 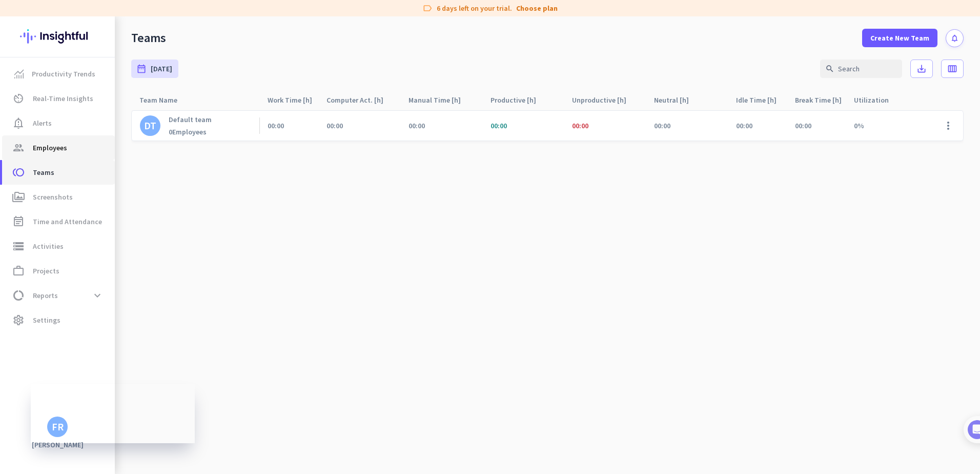 I want to click on span: Activities, so click(x=48, y=247).